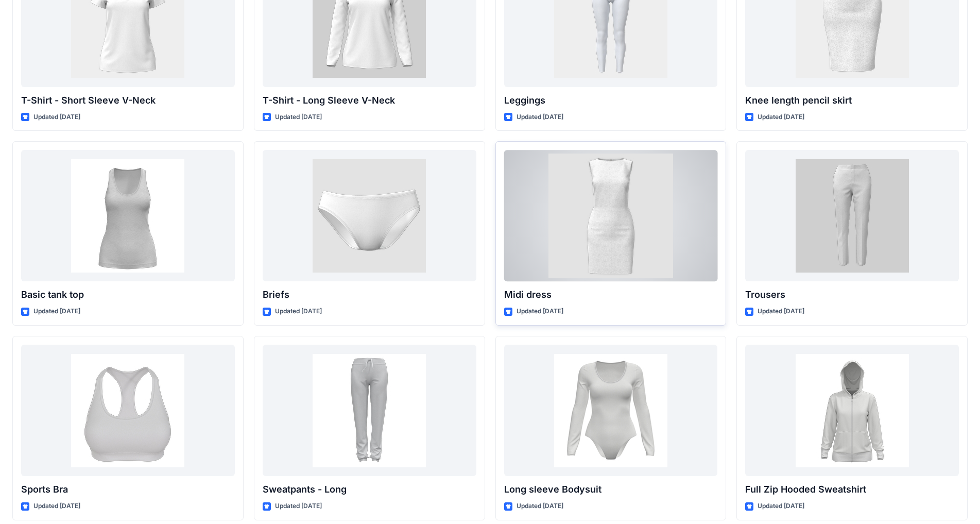 This screenshot has width=980, height=524. I want to click on p: Full Zip Hooded Sweatshirt, so click(852, 489).